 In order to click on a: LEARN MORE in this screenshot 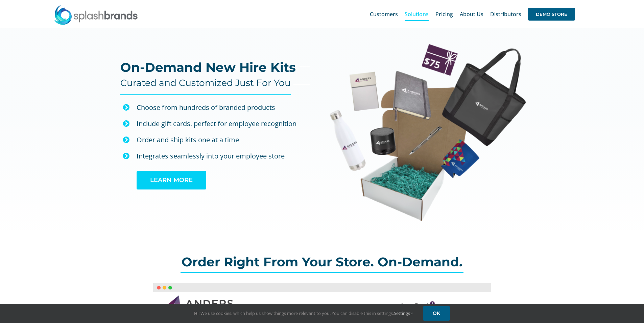, I will do `click(171, 180)`.